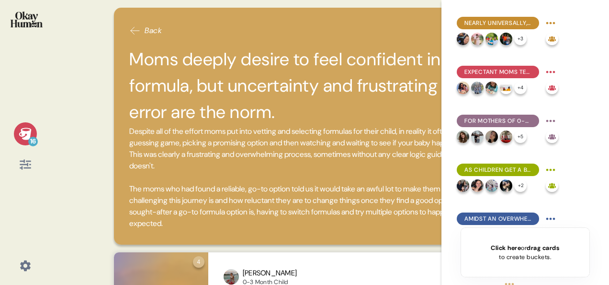  What do you see at coordinates (33, 141) in the screenshot?
I see `div: 16` at bounding box center [33, 141].